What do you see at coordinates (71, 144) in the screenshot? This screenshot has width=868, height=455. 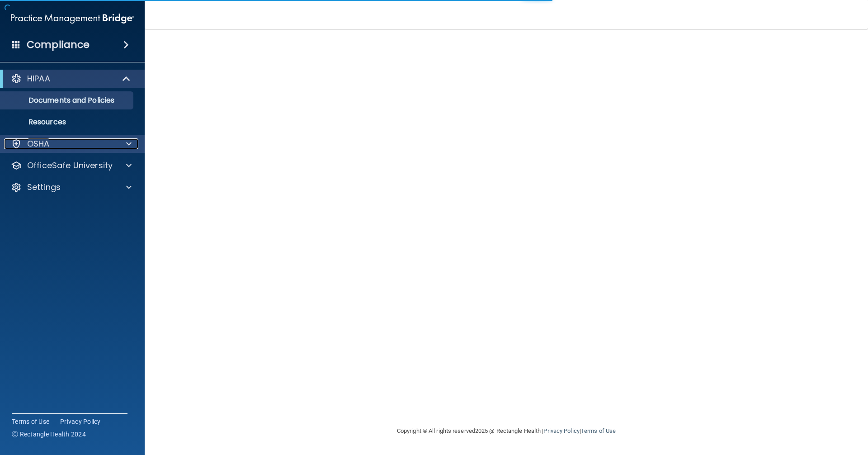 I see `a: OSHA` at bounding box center [71, 144].